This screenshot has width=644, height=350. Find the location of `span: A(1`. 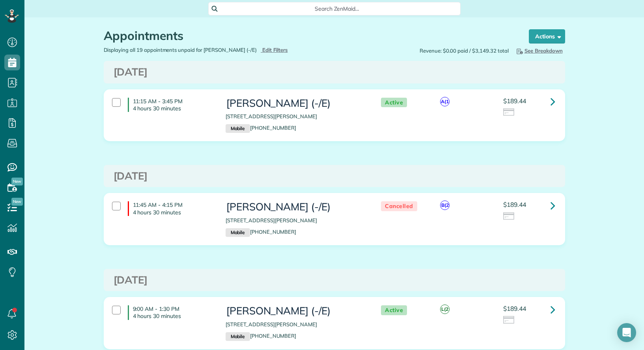

span: A(1 is located at coordinates (445, 102).